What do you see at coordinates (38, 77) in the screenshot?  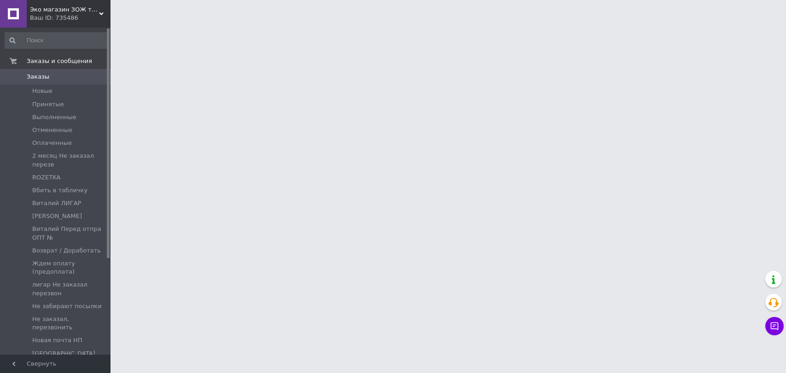 I see `span: Заказы` at bounding box center [38, 77].